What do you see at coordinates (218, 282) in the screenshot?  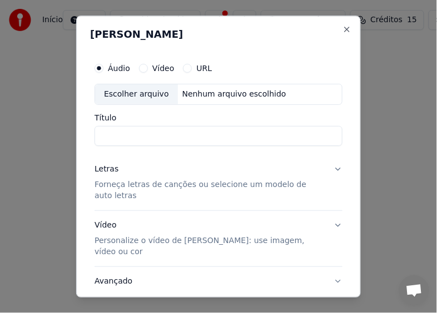 I see `button: Avançado` at bounding box center [218, 282].